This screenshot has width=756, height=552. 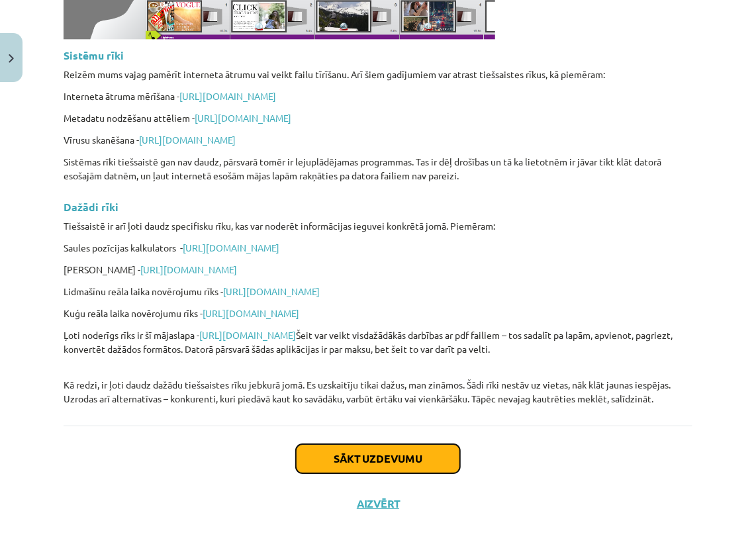 What do you see at coordinates (93, 55) in the screenshot?
I see `strong: Sistēmu rīki` at bounding box center [93, 55].